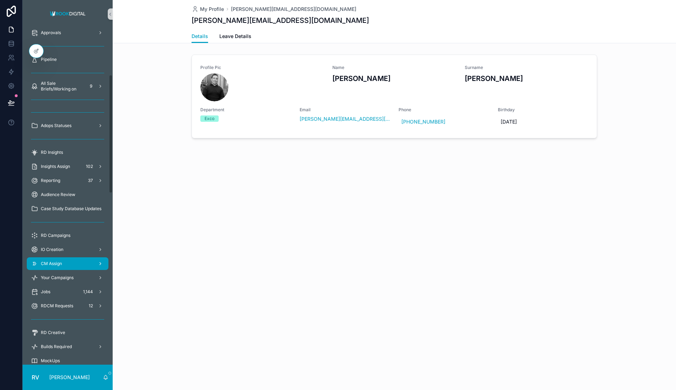 This screenshot has height=390, width=676. I want to click on span: RD Campaigns, so click(56, 235).